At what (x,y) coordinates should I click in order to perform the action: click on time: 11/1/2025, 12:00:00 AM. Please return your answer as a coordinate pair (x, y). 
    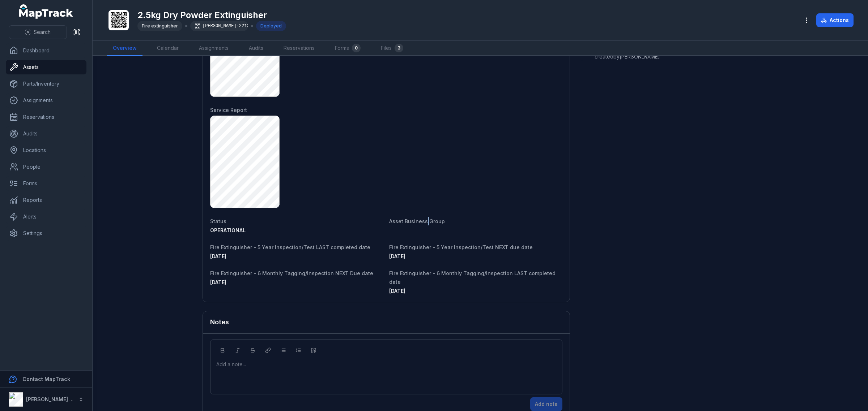
    Looking at the image, I should click on (218, 283).